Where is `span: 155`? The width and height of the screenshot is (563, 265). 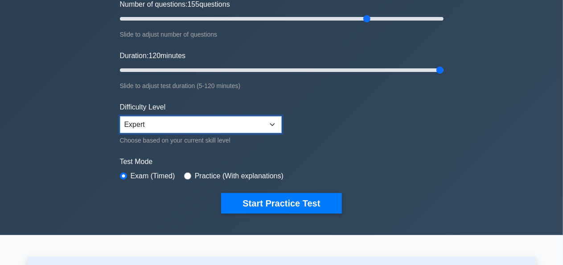
span: 155 is located at coordinates (194, 4).